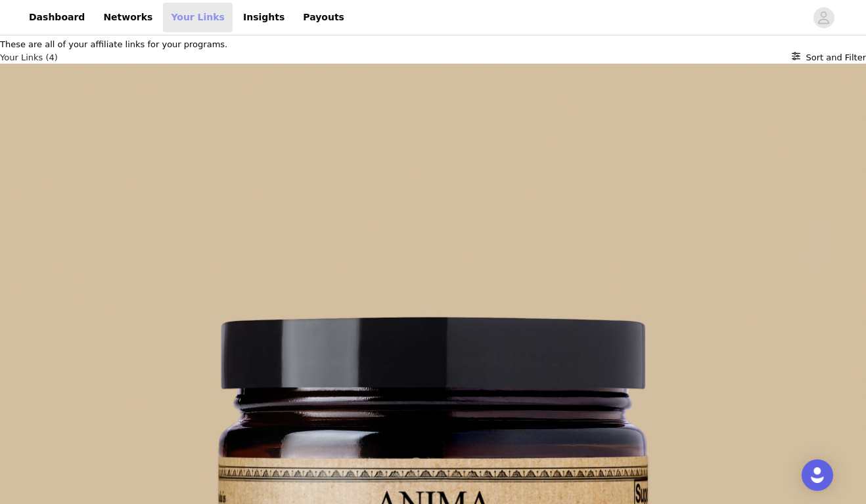 The height and width of the screenshot is (504, 866). I want to click on a: Networks, so click(128, 17).